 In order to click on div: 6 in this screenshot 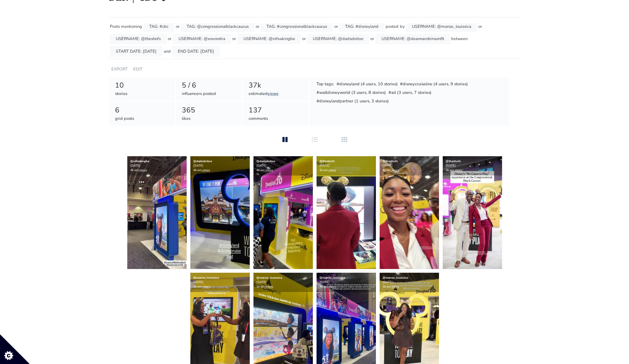, I will do `click(142, 110)`.